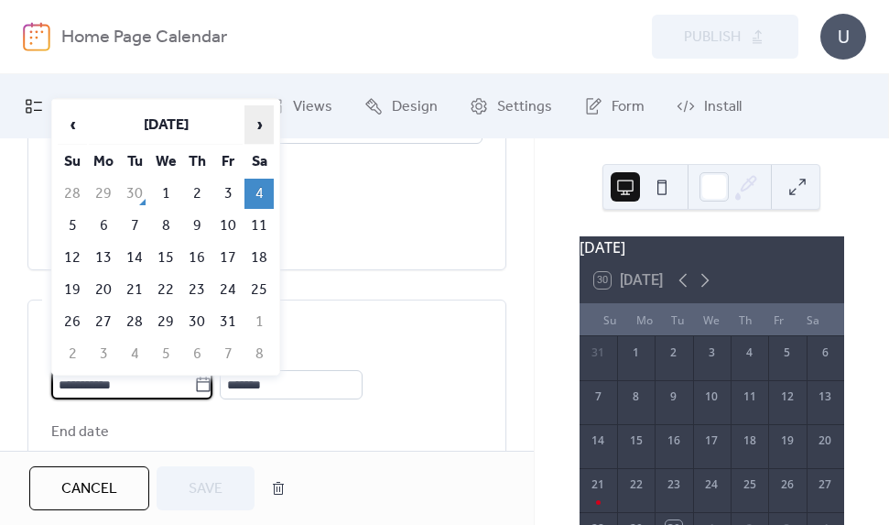 Image resolution: width=889 pixels, height=525 pixels. What do you see at coordinates (415, 107) in the screenshot?
I see `span: Design` at bounding box center [415, 107].